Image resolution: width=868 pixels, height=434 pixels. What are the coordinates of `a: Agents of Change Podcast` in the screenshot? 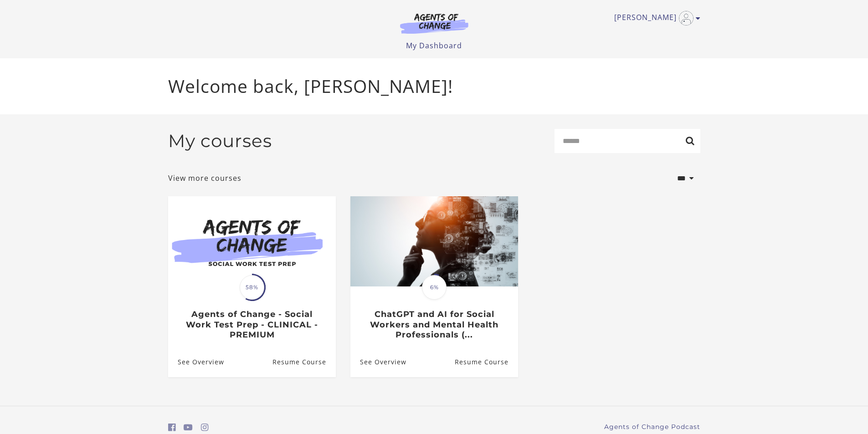 It's located at (652, 426).